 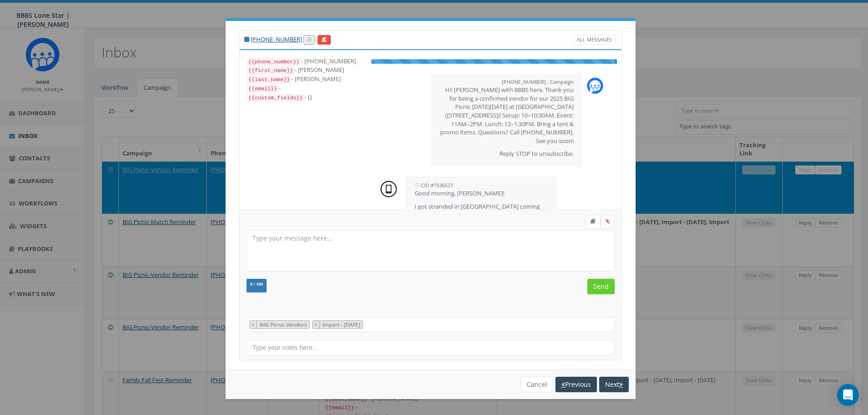 What do you see at coordinates (536, 385) in the screenshot?
I see `button: Cancel` at bounding box center [536, 385].